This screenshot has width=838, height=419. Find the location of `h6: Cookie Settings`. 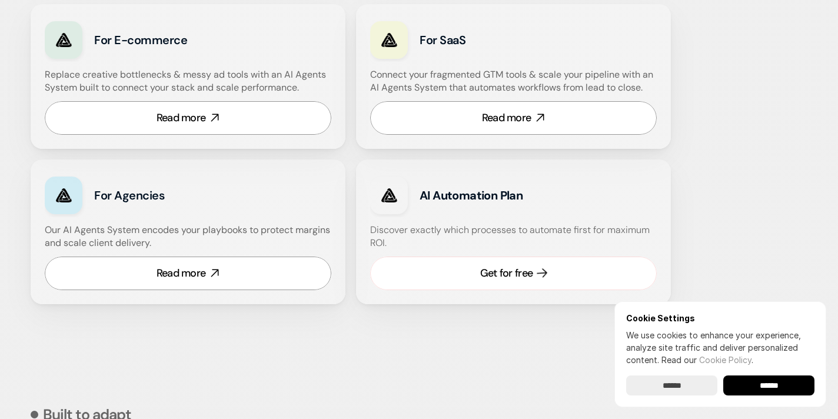

h6: Cookie Settings is located at coordinates (721, 318).